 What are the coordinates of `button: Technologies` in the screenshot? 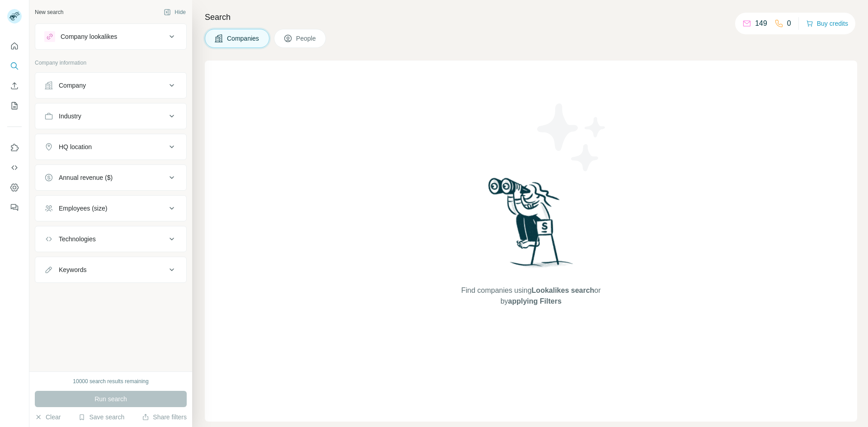 It's located at (111, 239).